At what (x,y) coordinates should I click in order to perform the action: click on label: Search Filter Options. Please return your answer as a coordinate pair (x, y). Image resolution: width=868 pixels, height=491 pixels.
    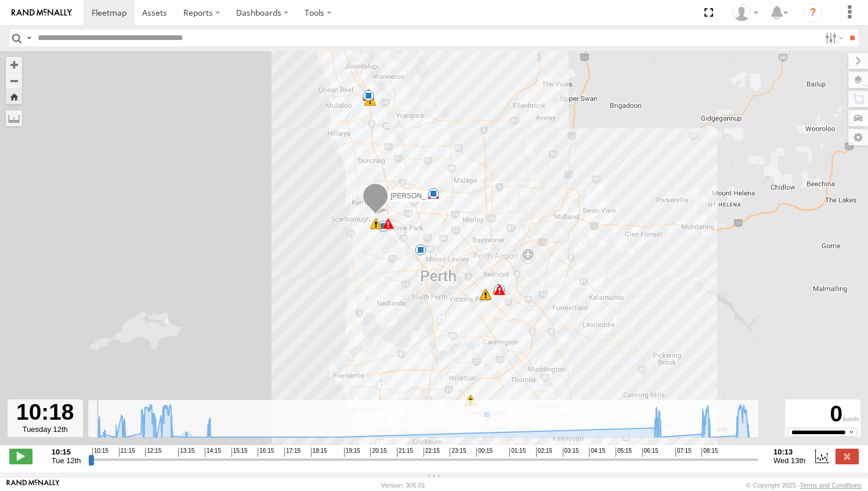
    Looking at the image, I should click on (833, 37).